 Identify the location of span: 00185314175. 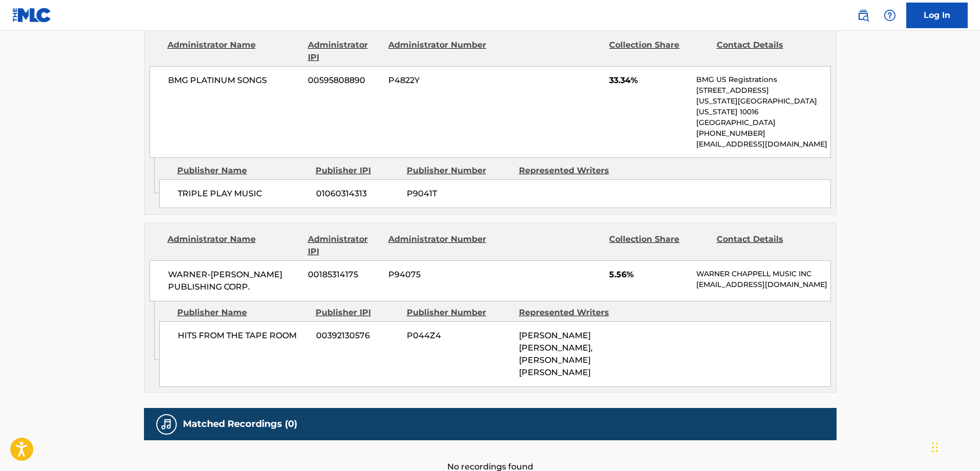
(344, 275).